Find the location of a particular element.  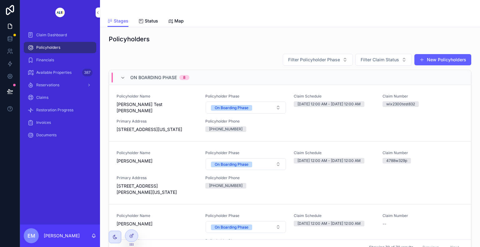

span: Financials is located at coordinates (45, 60).